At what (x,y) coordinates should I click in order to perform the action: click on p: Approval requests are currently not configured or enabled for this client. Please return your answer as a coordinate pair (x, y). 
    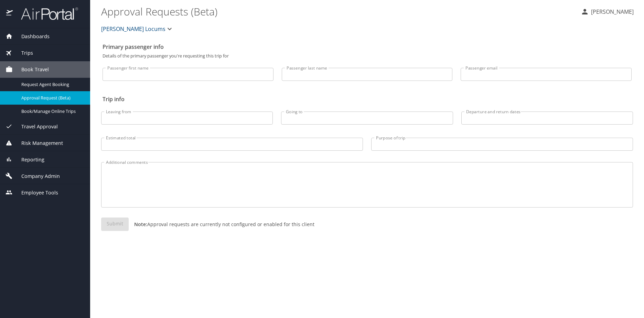
    Looking at the image, I should click on (221, 224).